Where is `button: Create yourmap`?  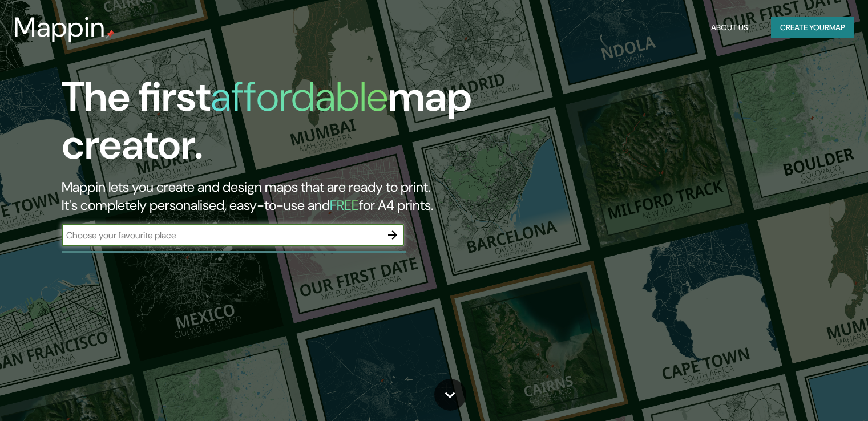
button: Create yourmap is located at coordinates (813, 27).